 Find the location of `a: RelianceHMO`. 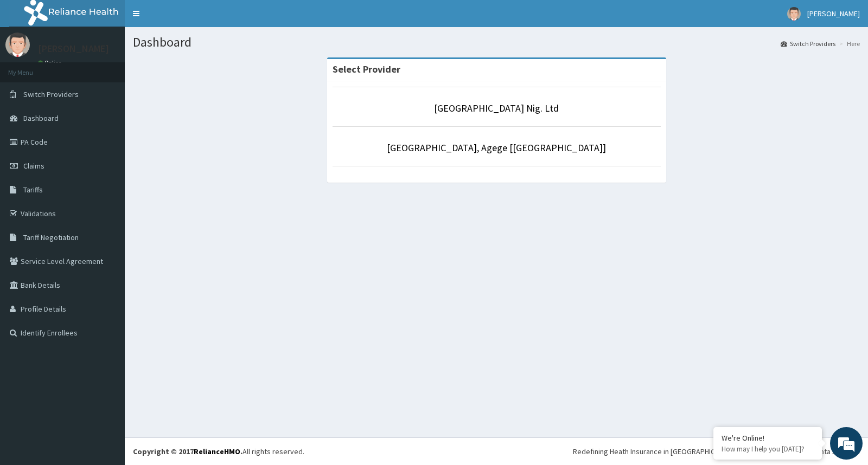

a: RelianceHMO is located at coordinates (217, 452).